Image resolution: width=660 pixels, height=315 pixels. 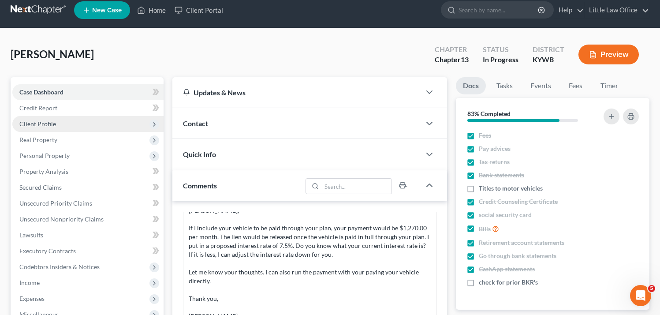 What do you see at coordinates (38, 139) in the screenshot?
I see `span: Real Property` at bounding box center [38, 139].